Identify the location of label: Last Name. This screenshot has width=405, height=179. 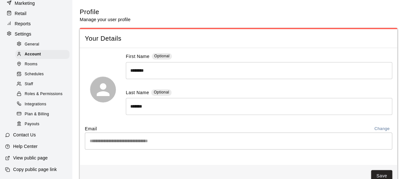
(137, 93).